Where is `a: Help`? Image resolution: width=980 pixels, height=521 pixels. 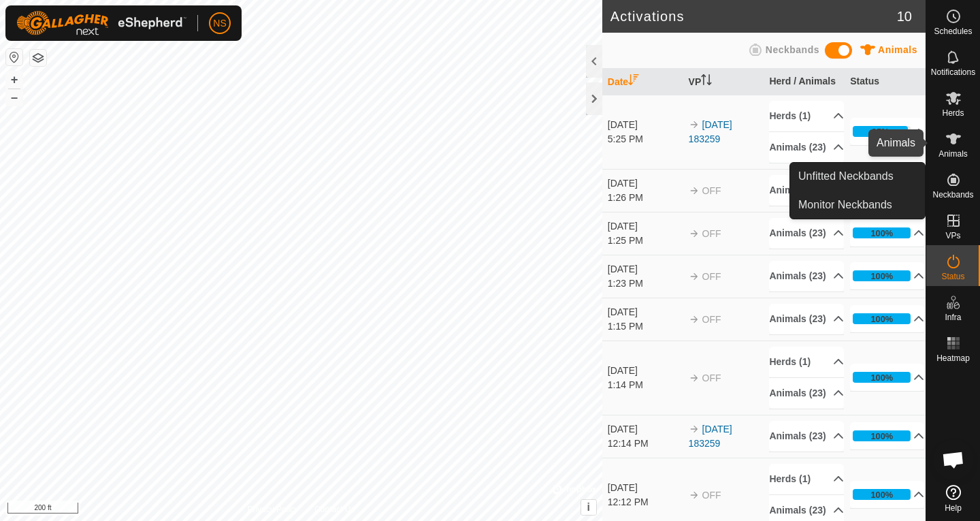
a: Help is located at coordinates (953, 499).